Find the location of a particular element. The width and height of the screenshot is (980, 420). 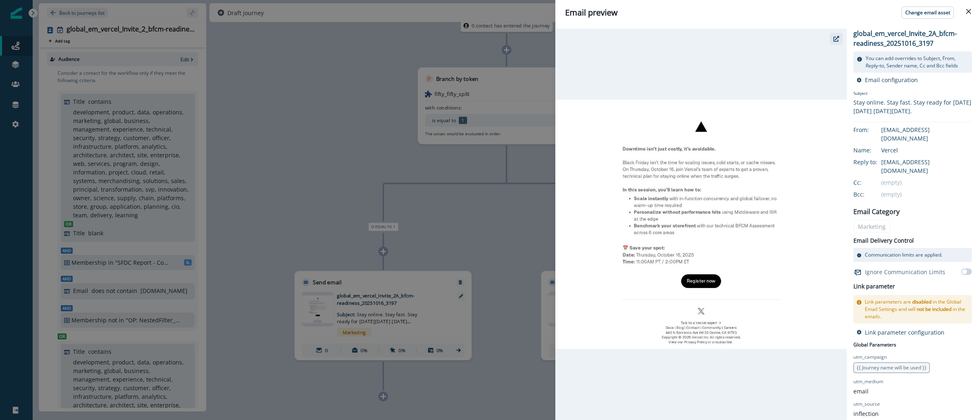

p: Ignore Communication Limits is located at coordinates (905, 272).